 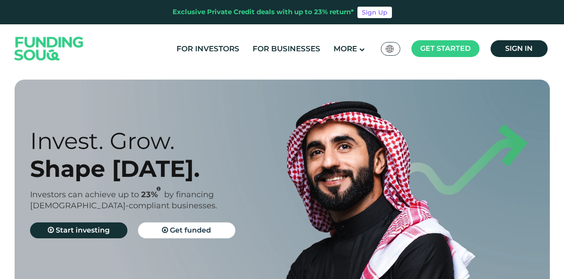 I want to click on img: Logo, so click(x=49, y=49).